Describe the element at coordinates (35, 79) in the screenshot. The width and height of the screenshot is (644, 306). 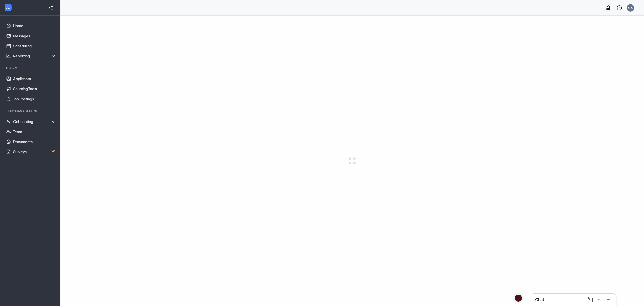
I see `a: Applicants` at that location.